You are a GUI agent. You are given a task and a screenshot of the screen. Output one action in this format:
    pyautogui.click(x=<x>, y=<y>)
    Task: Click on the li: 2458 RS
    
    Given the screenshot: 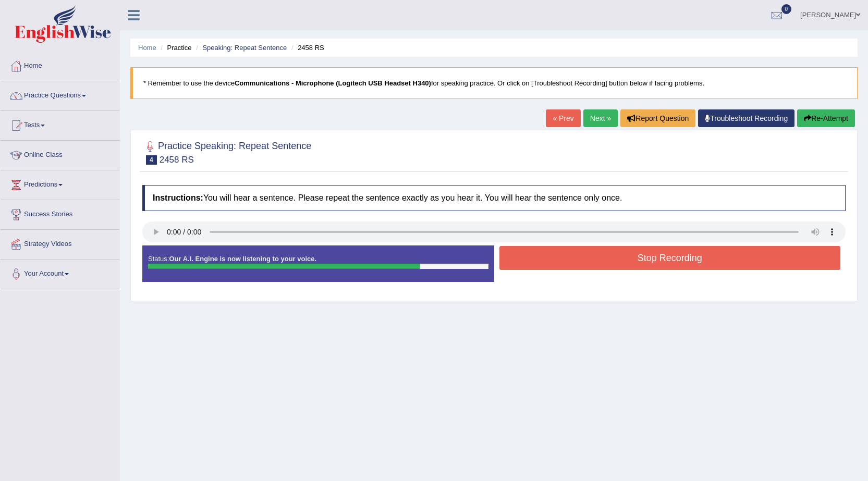 What is the action you would take?
    pyautogui.click(x=306, y=47)
    